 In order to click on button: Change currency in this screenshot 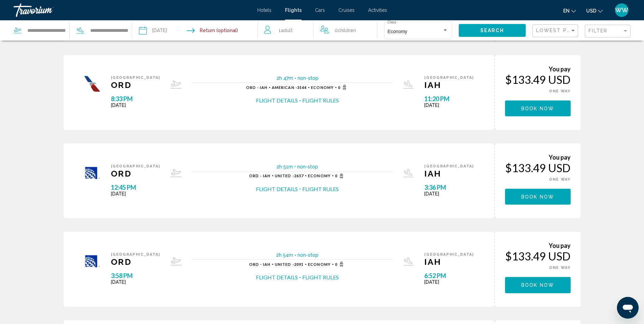, I will do `click(594, 10)`.